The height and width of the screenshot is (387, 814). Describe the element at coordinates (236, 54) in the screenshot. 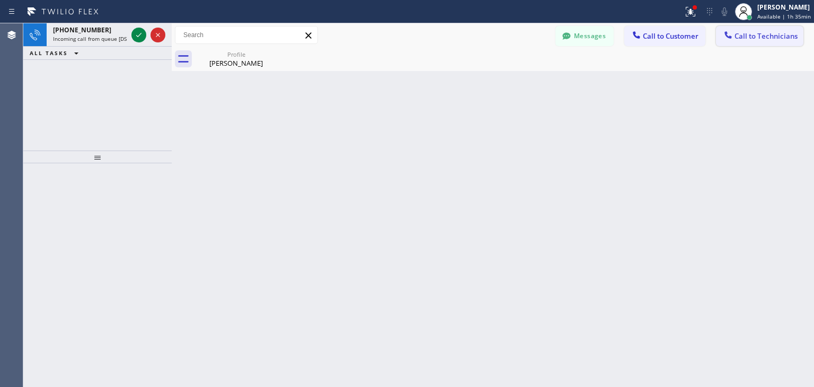

I see `div: Profile` at that location.